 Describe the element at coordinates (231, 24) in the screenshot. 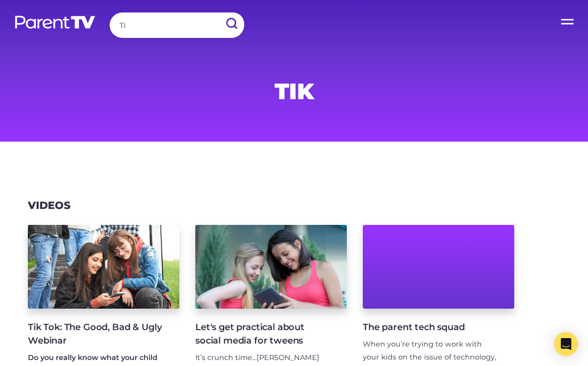

I see `input: Submit` at that location.